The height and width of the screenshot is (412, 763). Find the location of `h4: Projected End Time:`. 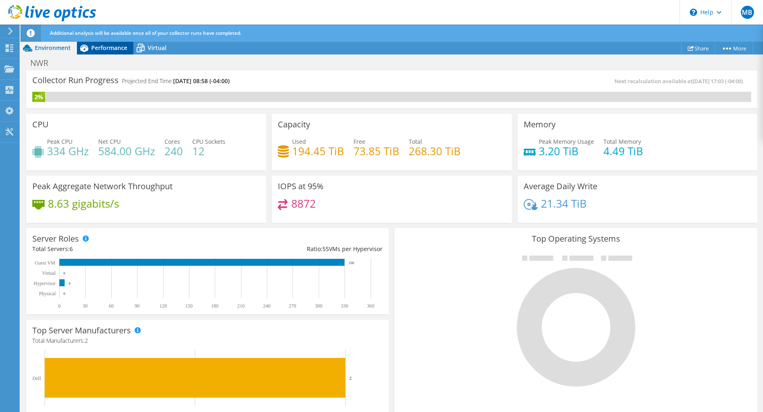

h4: Projected End Time: is located at coordinates (176, 81).